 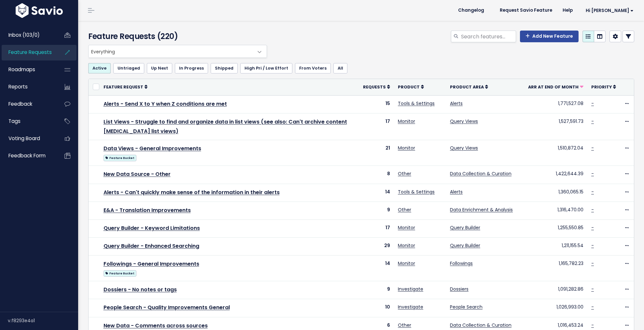 What do you see at coordinates (549, 36) in the screenshot?
I see `a: Add New Feature` at bounding box center [549, 36].